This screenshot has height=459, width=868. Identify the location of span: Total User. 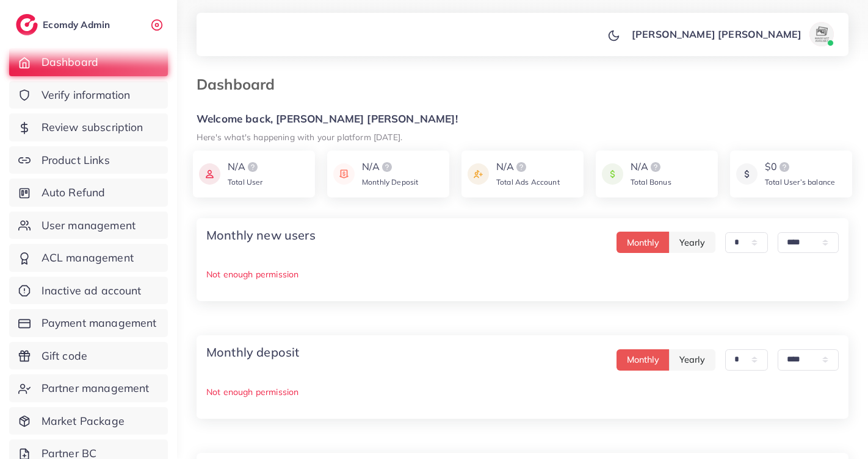
(246, 182).